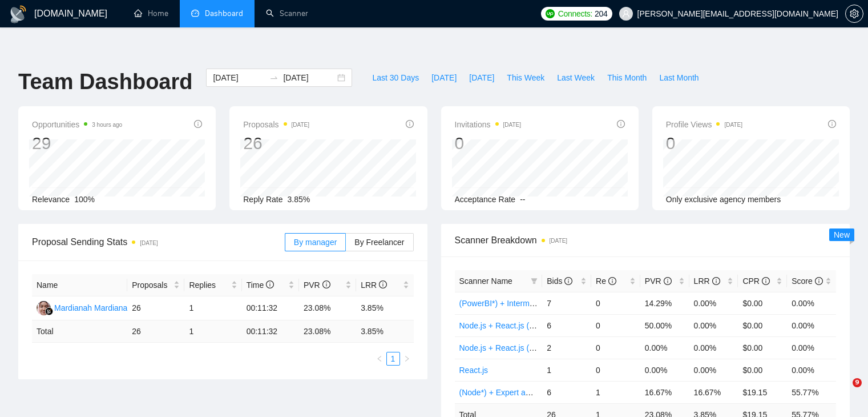 The image size is (868, 417). What do you see at coordinates (842, 235) in the screenshot?
I see `span: New` at bounding box center [842, 235].